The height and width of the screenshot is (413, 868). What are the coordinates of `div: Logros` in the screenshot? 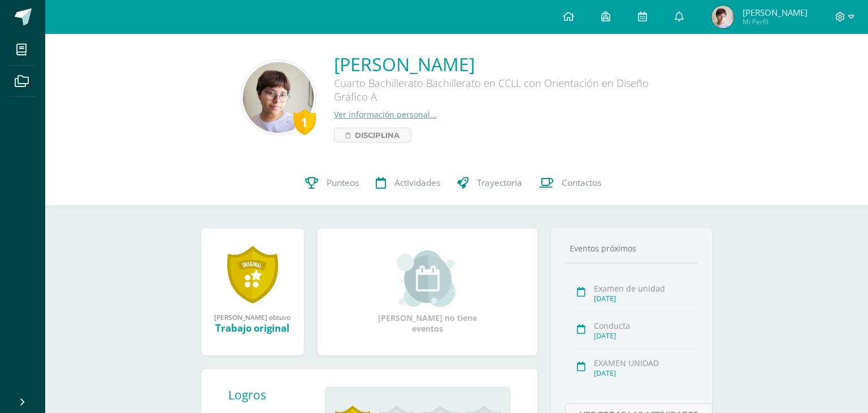 It's located at (273, 395).